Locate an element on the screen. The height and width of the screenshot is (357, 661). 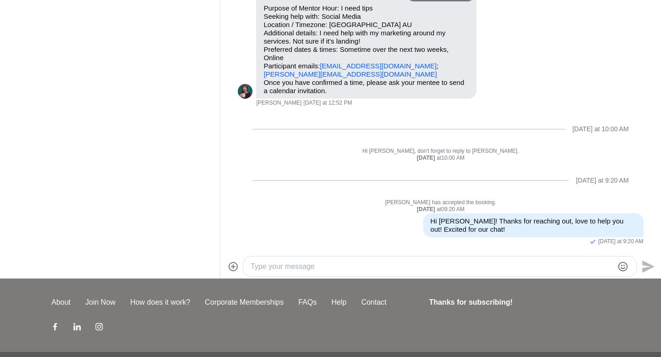
time: 2025-08-25T23:20:55.410Z is located at coordinates (621, 242).